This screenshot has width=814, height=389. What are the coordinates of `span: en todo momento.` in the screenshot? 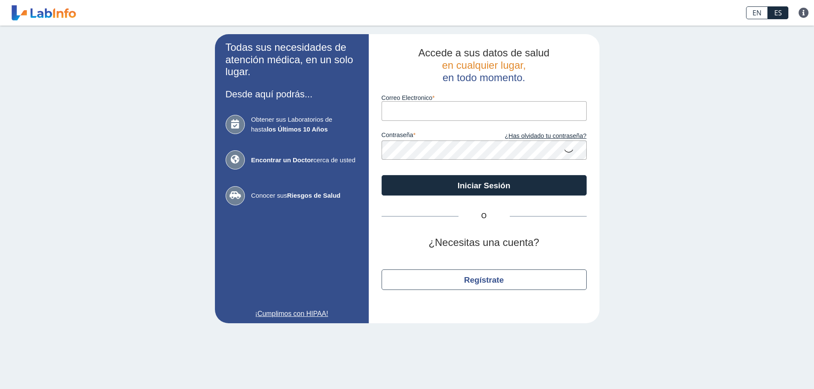 It's located at (483, 77).